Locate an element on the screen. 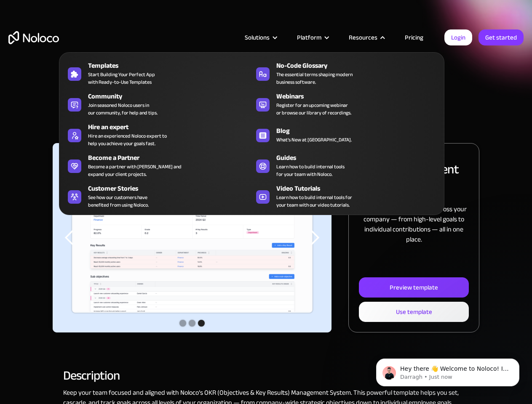 The height and width of the screenshot is (404, 532). span: Learn how to build internal tools for your team with Noloco. is located at coordinates (310, 170).